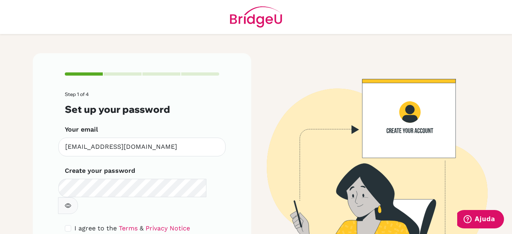  I want to click on input: Insert your email*, so click(142, 147).